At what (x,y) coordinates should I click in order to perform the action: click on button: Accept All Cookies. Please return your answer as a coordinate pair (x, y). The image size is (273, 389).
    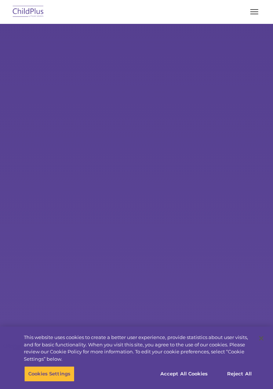
    Looking at the image, I should click on (184, 374).